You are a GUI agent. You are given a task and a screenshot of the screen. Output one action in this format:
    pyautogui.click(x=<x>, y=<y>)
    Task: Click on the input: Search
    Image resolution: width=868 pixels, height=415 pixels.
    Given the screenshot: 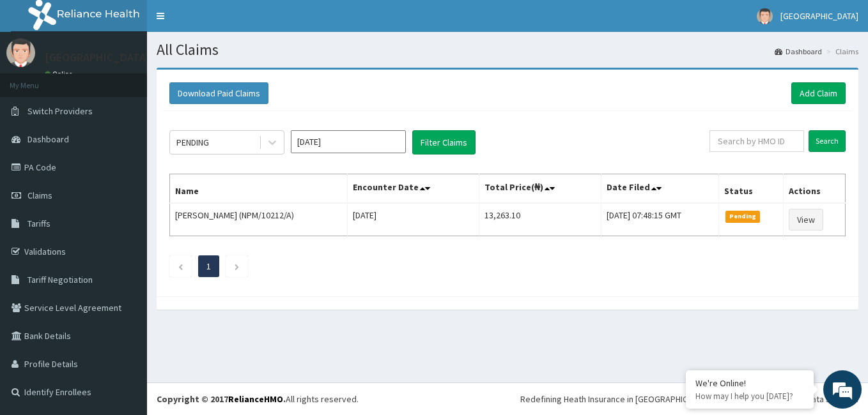 What is the action you would take?
    pyautogui.click(x=827, y=141)
    